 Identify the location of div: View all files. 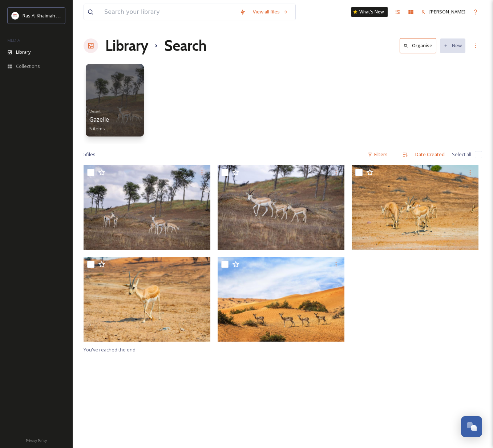
(270, 12).